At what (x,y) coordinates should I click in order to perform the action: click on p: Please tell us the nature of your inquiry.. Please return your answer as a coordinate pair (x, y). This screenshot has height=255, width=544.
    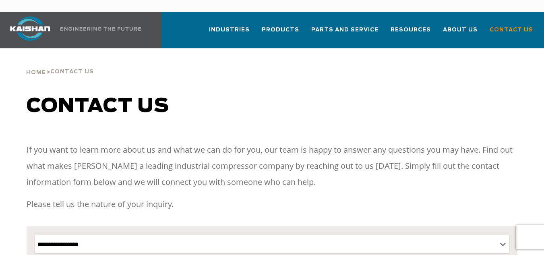
    Looking at the image, I should click on (272, 204).